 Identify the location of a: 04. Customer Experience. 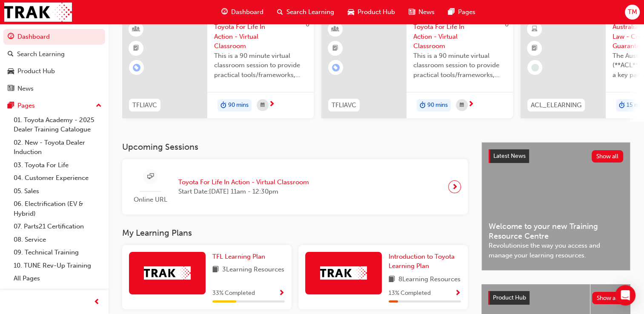
(57, 178).